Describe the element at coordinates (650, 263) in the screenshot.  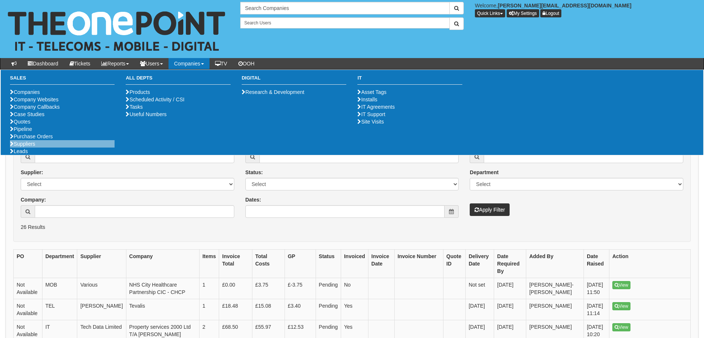
I see `th: Action` at that location.